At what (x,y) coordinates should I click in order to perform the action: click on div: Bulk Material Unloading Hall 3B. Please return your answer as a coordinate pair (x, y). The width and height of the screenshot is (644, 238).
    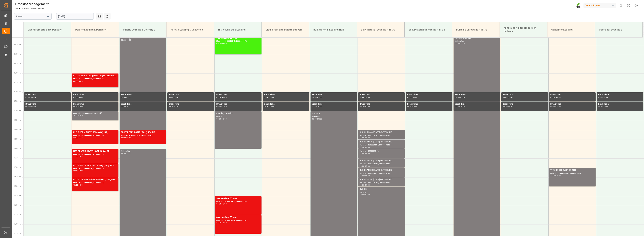
    Looking at the image, I should click on (429, 30).